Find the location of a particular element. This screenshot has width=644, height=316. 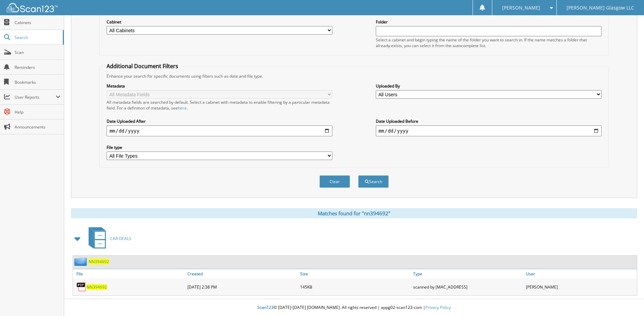

div: All metadata fields are searched by default. Select a cabinet with metadata to enable filtering b... is located at coordinates (219, 105).